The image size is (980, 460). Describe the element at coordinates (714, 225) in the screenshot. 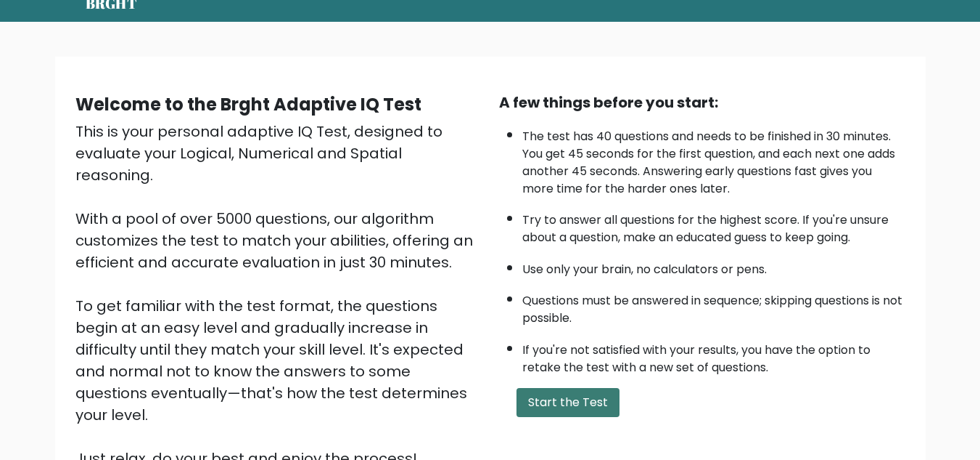

I see `li: Try to answer all questions for the highest score. If you're unsure about a question, make an edu...` at that location.